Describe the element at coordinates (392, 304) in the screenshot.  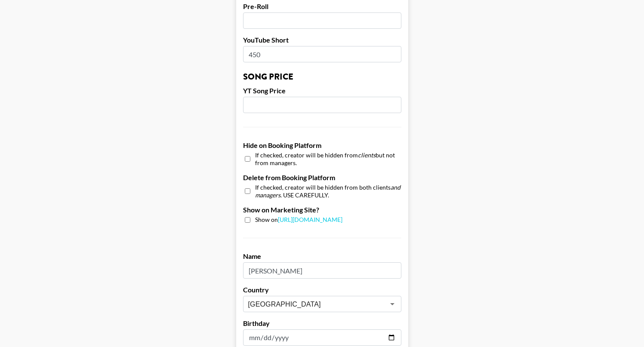
I see `button: Open` at that location.